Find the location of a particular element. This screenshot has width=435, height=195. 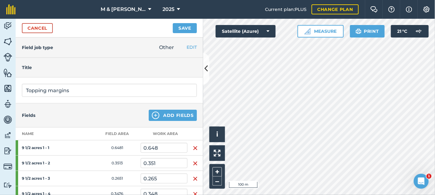

strong: 9 1/2 acres 1 - 3 is located at coordinates (46, 178).